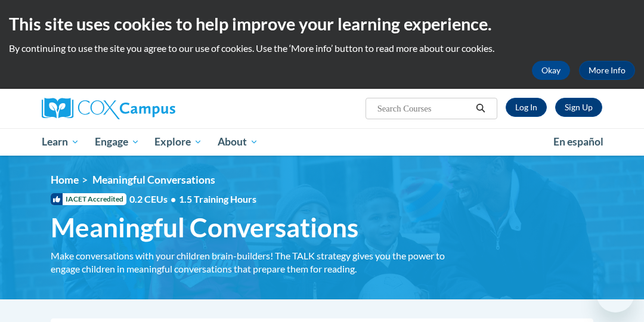 This screenshot has width=644, height=322. I want to click on a: Cox Campus, so click(128, 108).